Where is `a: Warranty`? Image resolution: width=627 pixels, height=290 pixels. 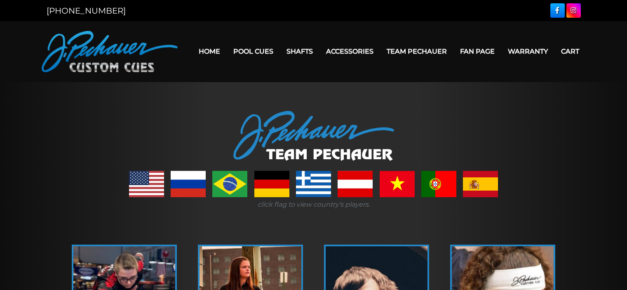
a: Warranty is located at coordinates (528, 51).